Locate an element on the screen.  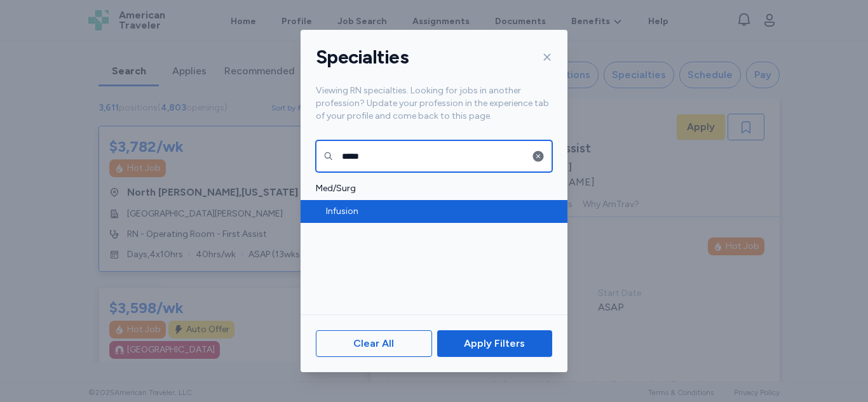
h1: Specialties is located at coordinates (362, 57).